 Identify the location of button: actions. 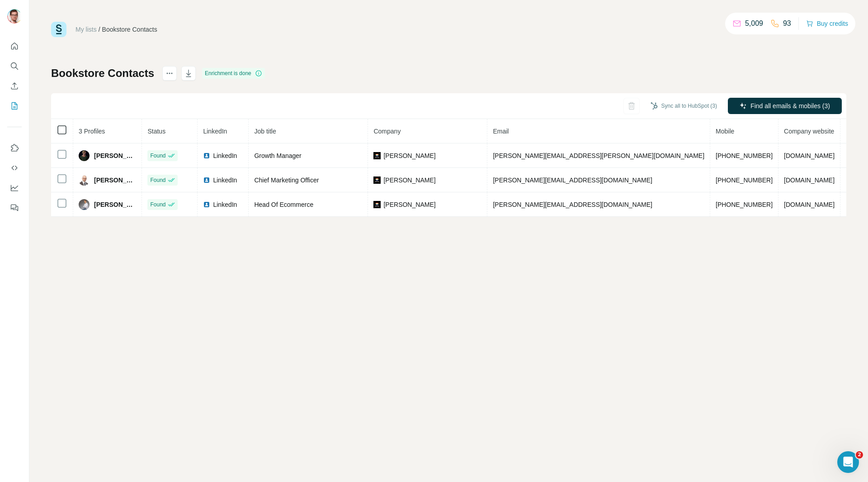
(170, 73).